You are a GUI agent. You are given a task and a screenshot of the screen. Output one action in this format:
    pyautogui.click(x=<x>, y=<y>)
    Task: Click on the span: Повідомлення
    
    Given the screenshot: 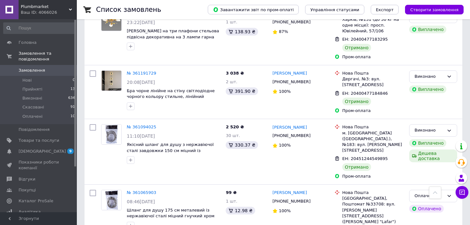 What is the action you would take?
    pyautogui.click(x=34, y=130)
    